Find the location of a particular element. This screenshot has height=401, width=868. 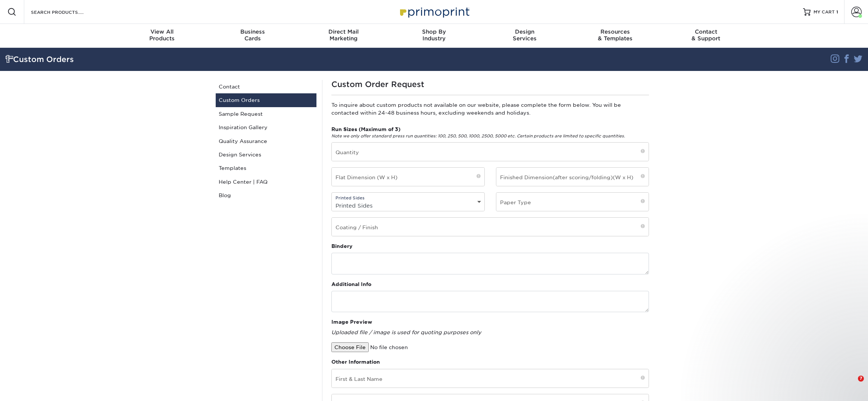

a: Inspiration Gallery is located at coordinates (266, 127).